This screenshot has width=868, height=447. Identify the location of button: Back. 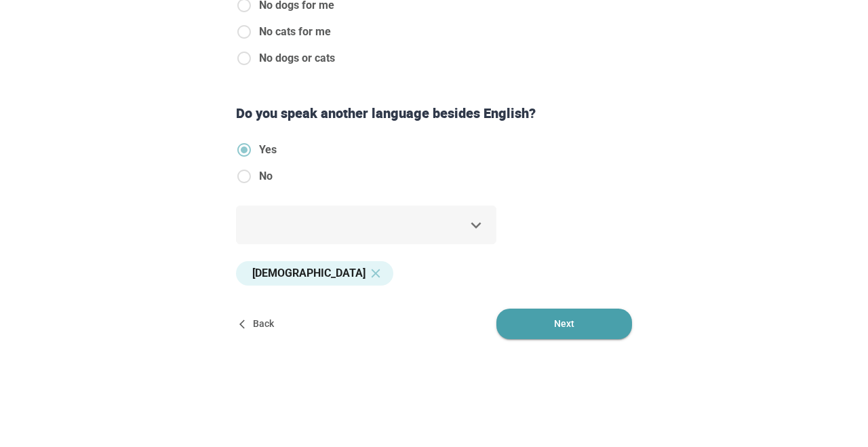
(258, 324).